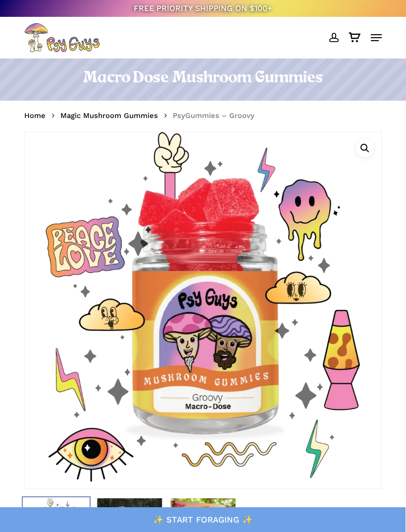 The width and height of the screenshot is (406, 532). I want to click on img: PsyGuys, so click(62, 37).